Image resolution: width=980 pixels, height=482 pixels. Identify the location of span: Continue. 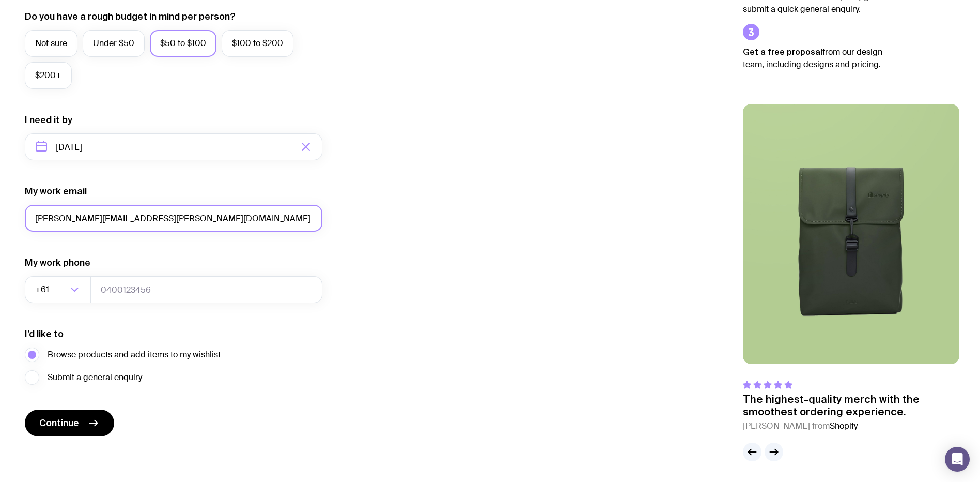
(59, 423).